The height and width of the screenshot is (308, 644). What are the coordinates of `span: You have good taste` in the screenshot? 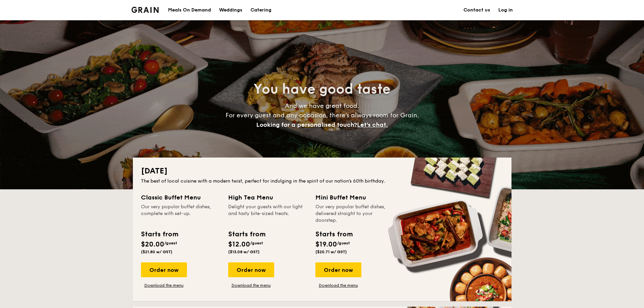 It's located at (322, 89).